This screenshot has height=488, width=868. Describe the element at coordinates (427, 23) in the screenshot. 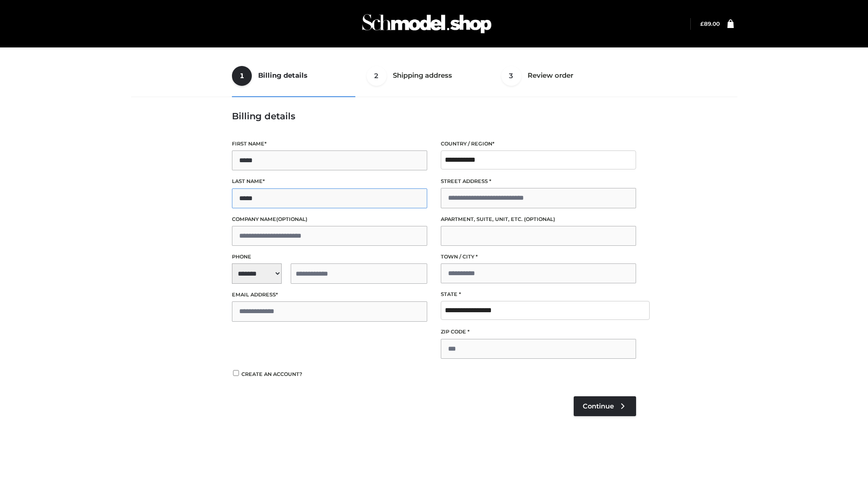

I see `a: Schmodel Admin 964` at that location.